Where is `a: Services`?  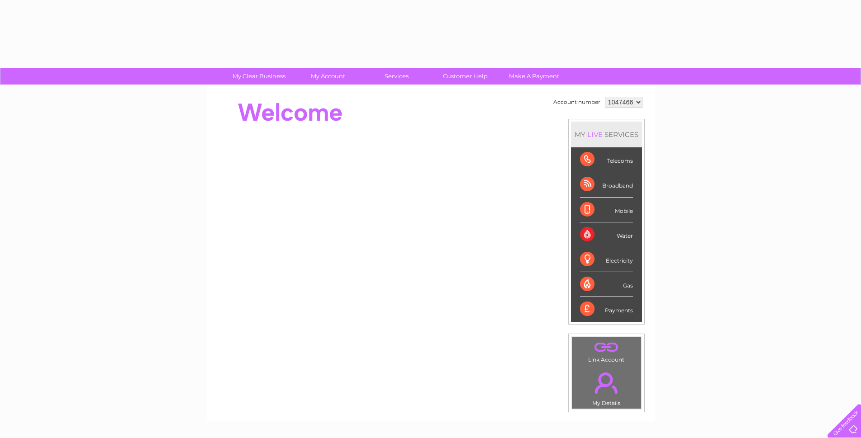 a: Services is located at coordinates (396, 76).